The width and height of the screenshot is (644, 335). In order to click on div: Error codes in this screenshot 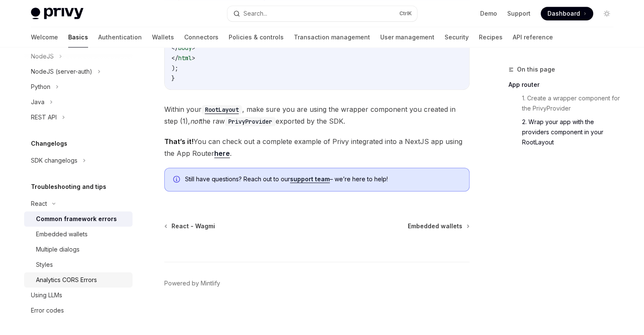, I will do `click(47, 311)`.